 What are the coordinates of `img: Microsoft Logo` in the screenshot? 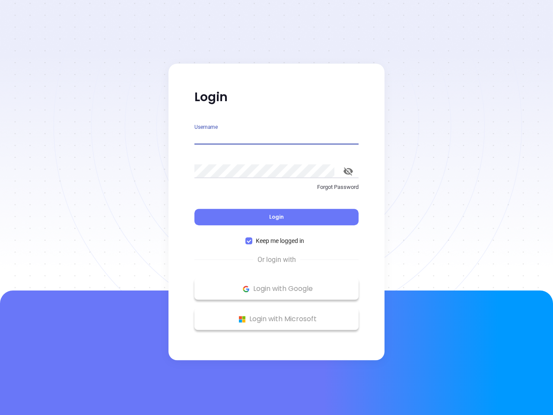 It's located at (242, 319).